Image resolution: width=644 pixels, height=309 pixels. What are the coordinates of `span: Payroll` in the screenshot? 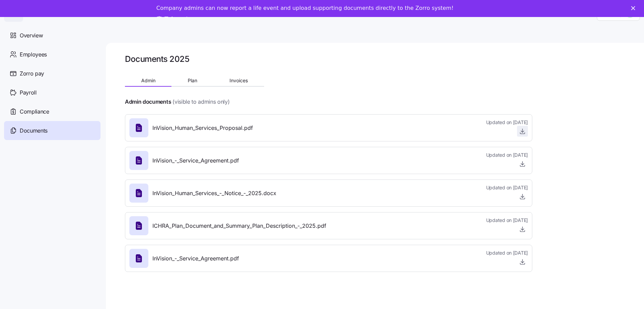 It's located at (28, 92).